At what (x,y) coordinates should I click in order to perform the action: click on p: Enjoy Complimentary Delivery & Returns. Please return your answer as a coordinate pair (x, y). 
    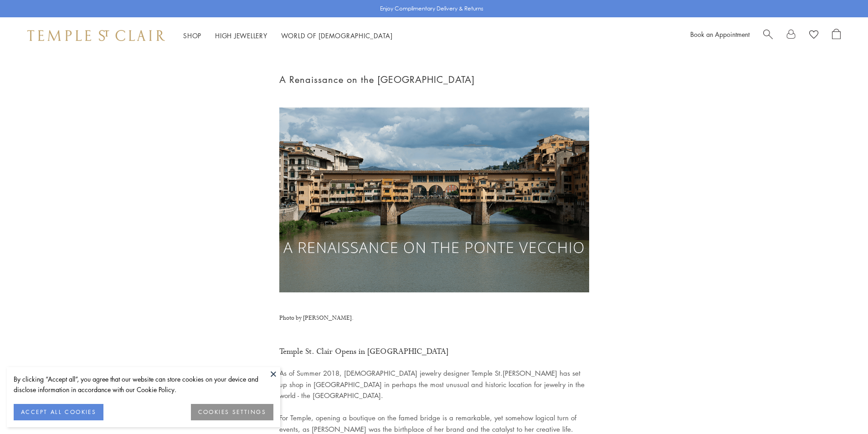
    Looking at the image, I should click on (432, 8).